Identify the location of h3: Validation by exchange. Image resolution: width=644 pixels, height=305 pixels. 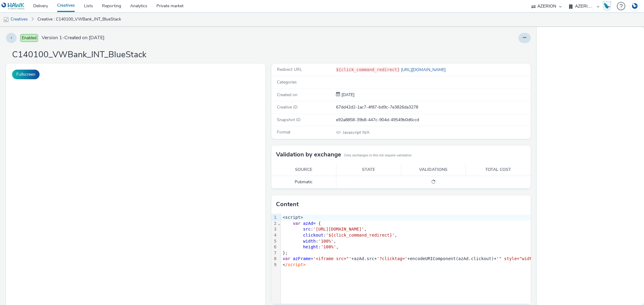
(309, 155).